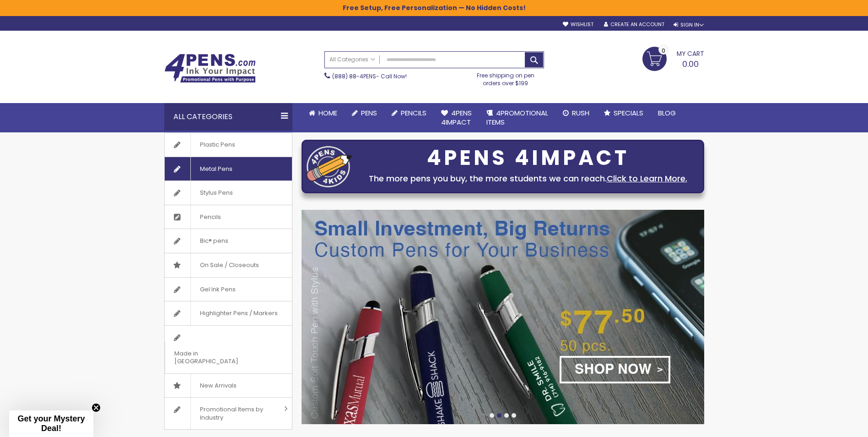 Image resolution: width=868 pixels, height=437 pixels. Describe the element at coordinates (369, 76) in the screenshot. I see `span: - Call Now!` at that location.